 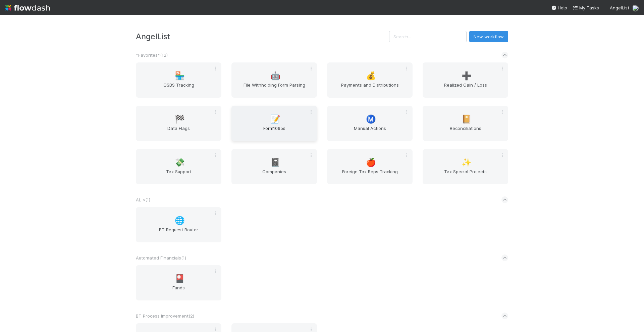 What do you see at coordinates (465, 88) in the screenshot?
I see `span: Realized Gain / Loss` at bounding box center [465, 88].